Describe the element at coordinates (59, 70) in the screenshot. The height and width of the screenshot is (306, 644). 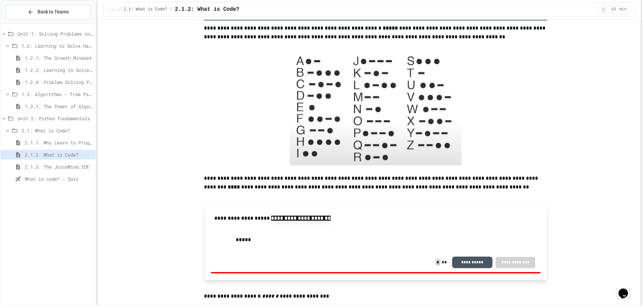
I see `span: 1.2.2: Learning to Solve Hard Problems` at that location.